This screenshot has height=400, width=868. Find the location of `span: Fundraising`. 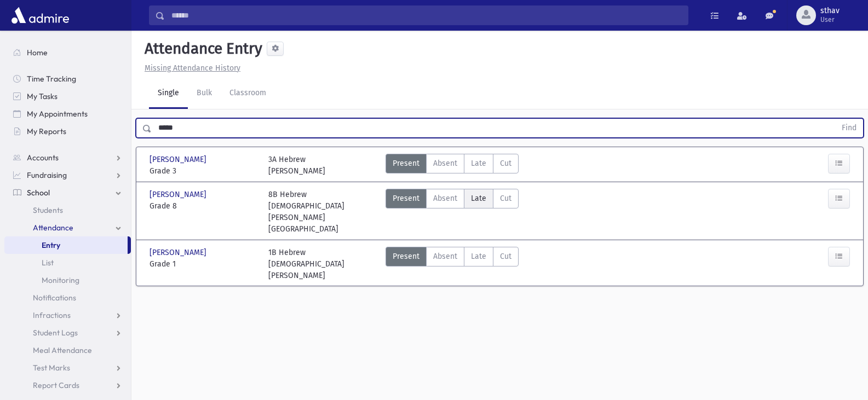

span: Fundraising is located at coordinates (47, 175).